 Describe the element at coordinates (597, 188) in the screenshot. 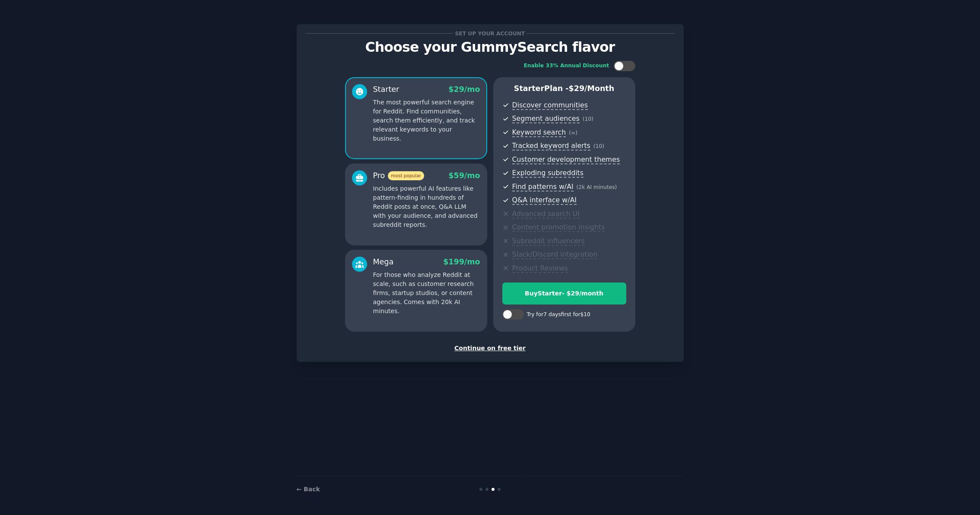

I see `span: ( 2k AI minutes )` at that location.